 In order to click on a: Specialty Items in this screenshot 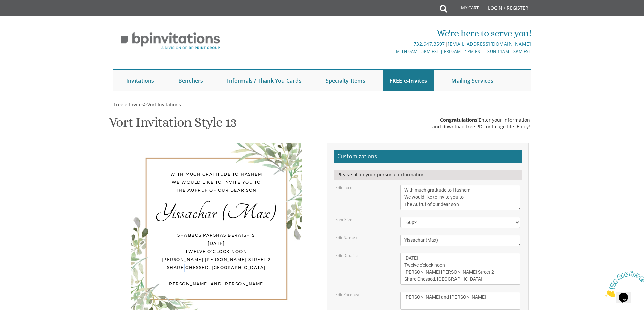, I will do `click(346, 81)`.